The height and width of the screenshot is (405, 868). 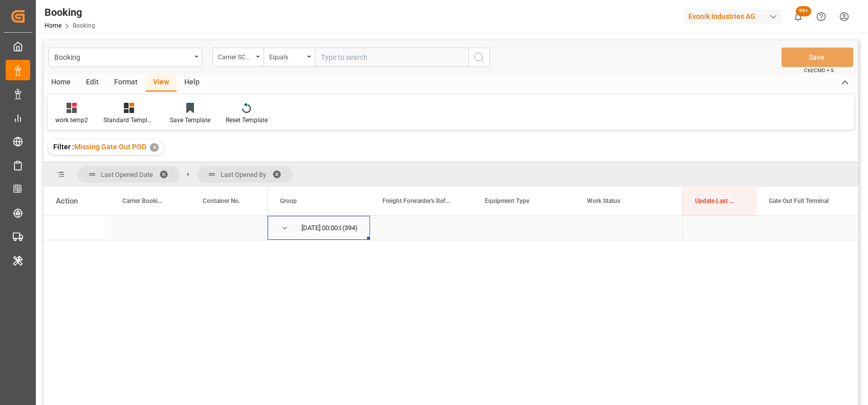 I want to click on div: Equals, so click(x=287, y=56).